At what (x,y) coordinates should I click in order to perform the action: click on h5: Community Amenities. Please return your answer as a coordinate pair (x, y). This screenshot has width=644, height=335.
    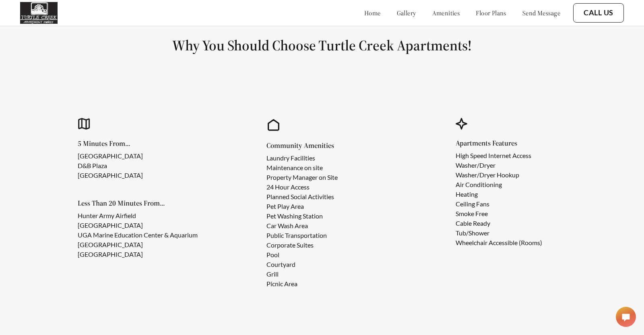
    Looking at the image, I should click on (308, 146).